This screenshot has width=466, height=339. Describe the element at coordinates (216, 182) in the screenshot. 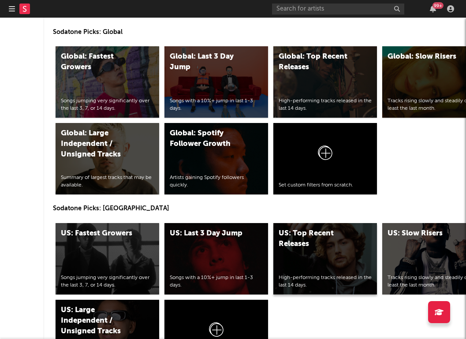

I see `div: Artists gaining Spotify followers quickly.` at that location.